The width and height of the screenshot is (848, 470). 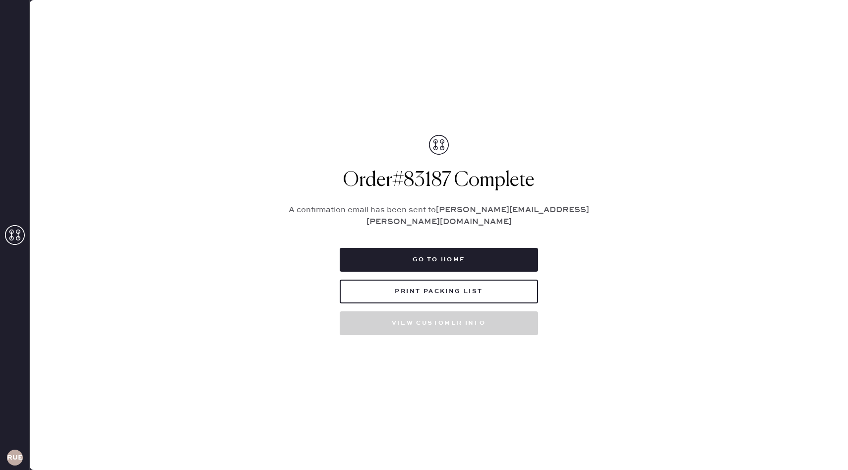 What do you see at coordinates (15, 457) in the screenshot?
I see `h3: RUESA` at bounding box center [15, 457].